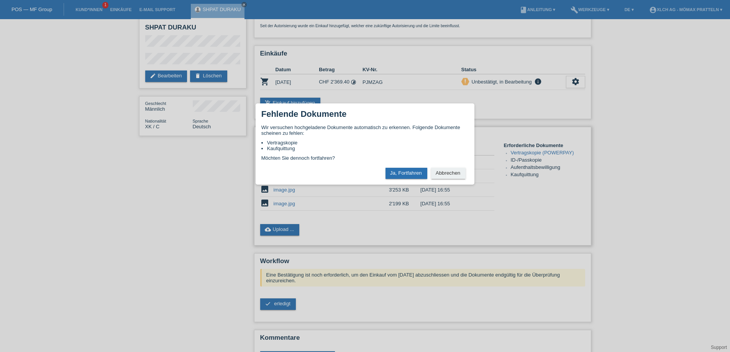 The width and height of the screenshot is (730, 352). I want to click on li: Vertragskopie, so click(368, 143).